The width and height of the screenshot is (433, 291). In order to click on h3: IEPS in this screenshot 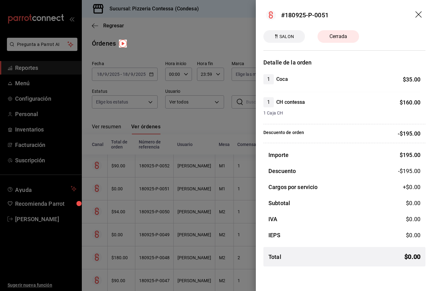, I will do `click(274, 235)`.